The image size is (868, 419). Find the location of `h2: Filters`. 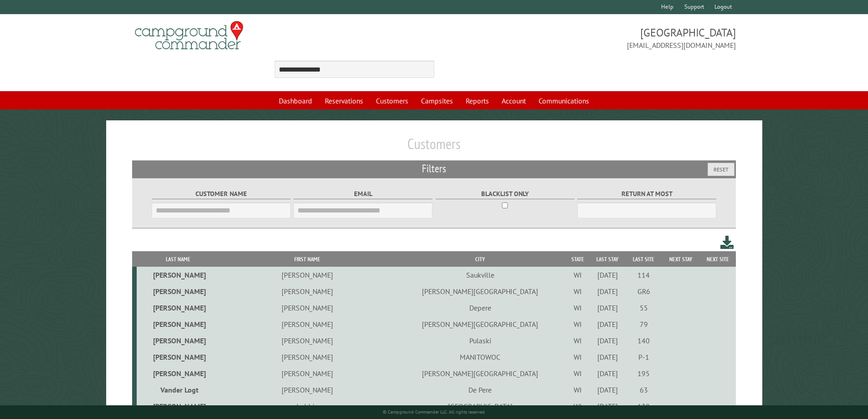

h2: Filters is located at coordinates (434, 169).